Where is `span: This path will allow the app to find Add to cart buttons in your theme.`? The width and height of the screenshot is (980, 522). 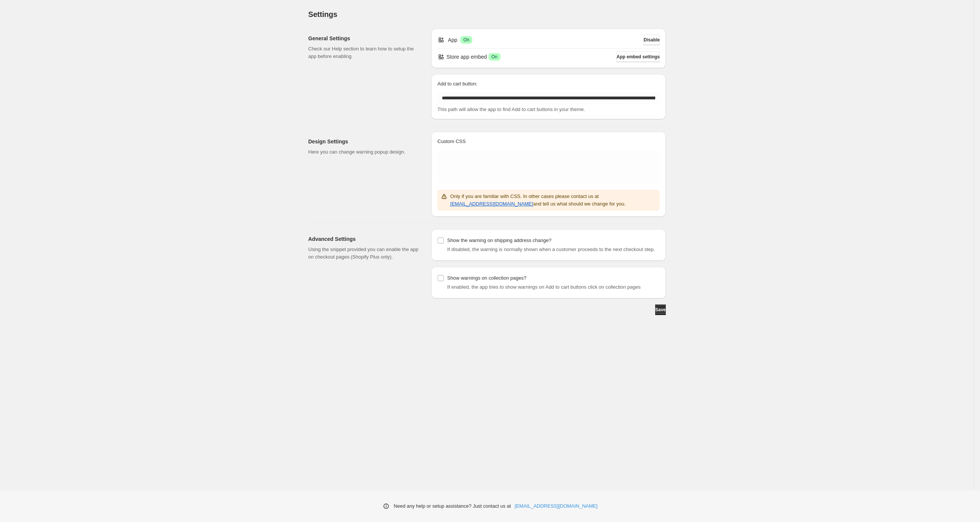 span: This path will allow the app to find Add to cart buttons in your theme. is located at coordinates (511, 110).